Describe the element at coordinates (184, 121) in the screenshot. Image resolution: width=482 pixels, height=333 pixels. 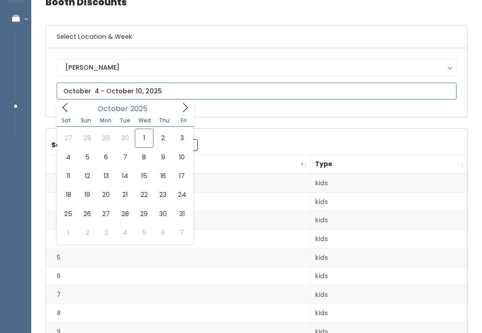
I see `span: Fri` at that location.